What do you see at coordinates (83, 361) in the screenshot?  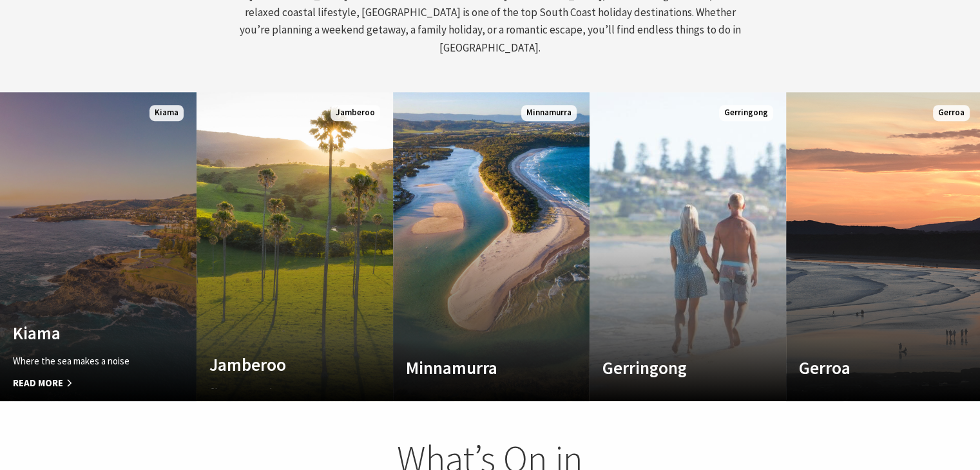 I see `p: Where the sea makes a noise` at bounding box center [83, 361].